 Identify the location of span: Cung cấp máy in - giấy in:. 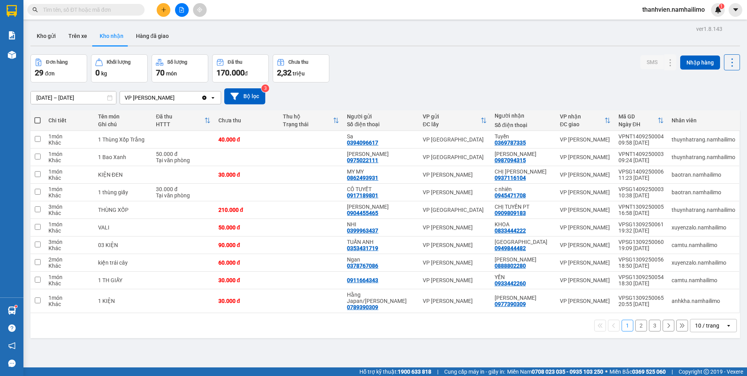
(475, 372).